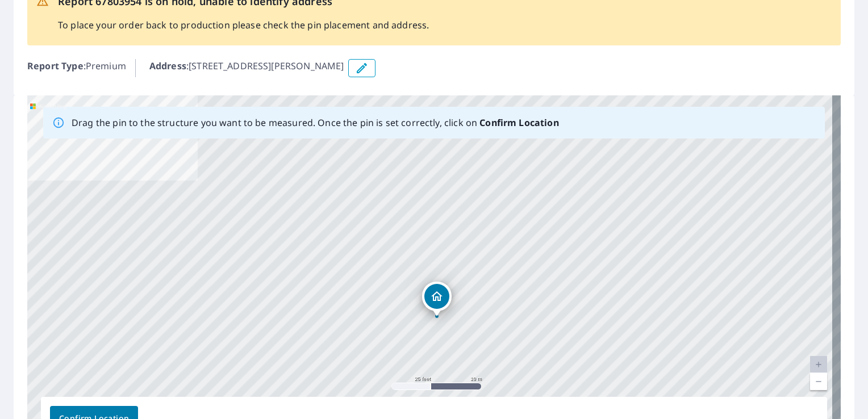 The width and height of the screenshot is (868, 419). Describe the element at coordinates (818, 381) in the screenshot. I see `a: Current Level 20, Zoom Out` at that location.